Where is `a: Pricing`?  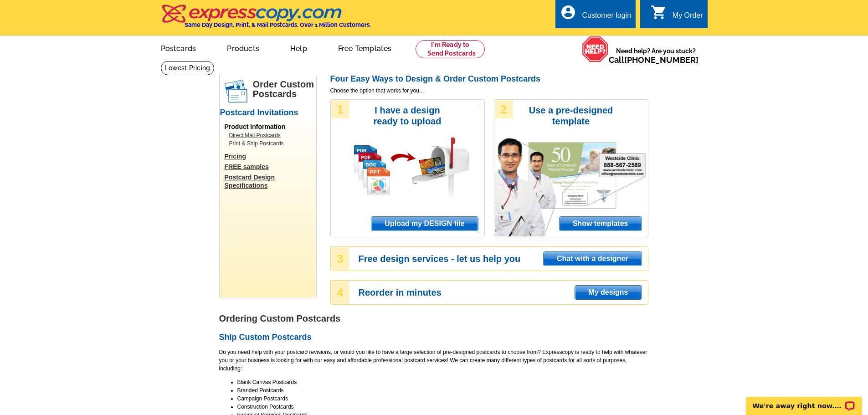 a: Pricing is located at coordinates (270, 157).